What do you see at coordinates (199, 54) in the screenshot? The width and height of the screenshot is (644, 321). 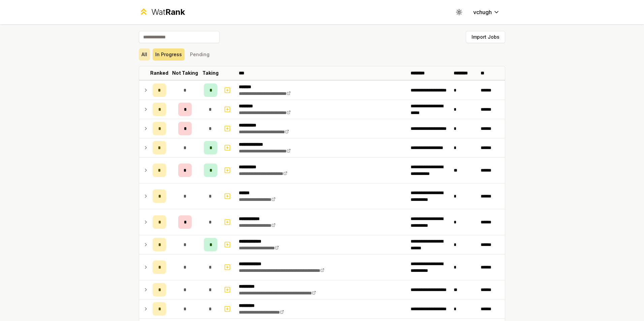 I see `button: Pending` at bounding box center [199, 54].